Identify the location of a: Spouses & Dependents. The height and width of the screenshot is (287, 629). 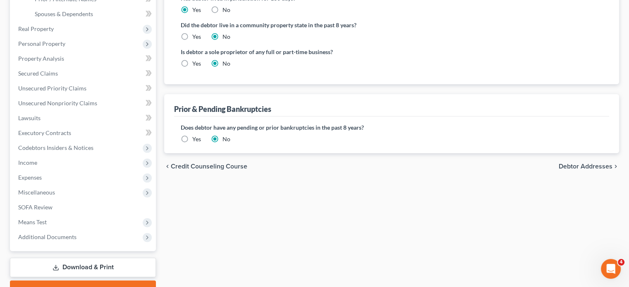
(92, 14).